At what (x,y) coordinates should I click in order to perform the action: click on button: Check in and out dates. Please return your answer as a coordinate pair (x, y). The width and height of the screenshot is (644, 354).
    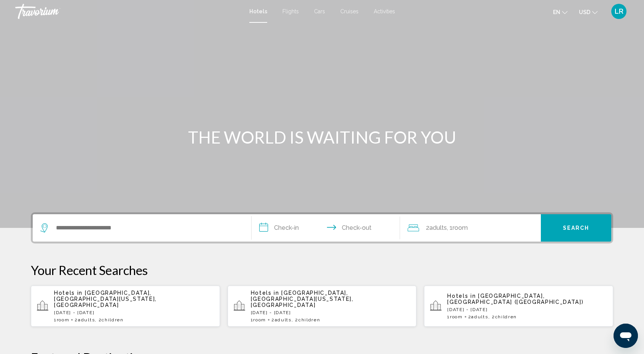
    Looking at the image, I should click on (326, 228).